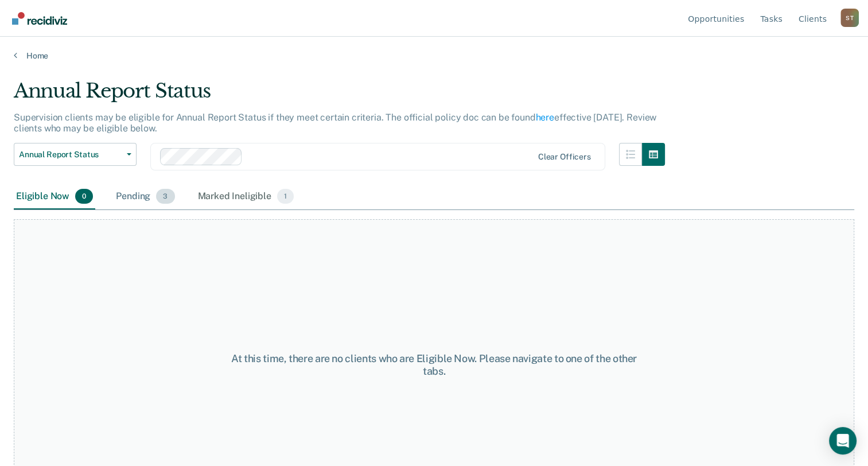  I want to click on div: Annual Report Status, so click(339, 95).